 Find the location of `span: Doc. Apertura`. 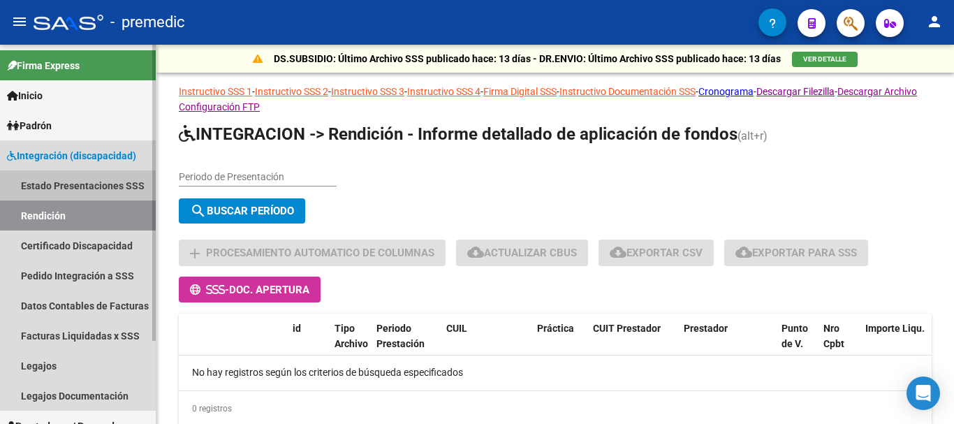

span: Doc. Apertura is located at coordinates (269, 290).